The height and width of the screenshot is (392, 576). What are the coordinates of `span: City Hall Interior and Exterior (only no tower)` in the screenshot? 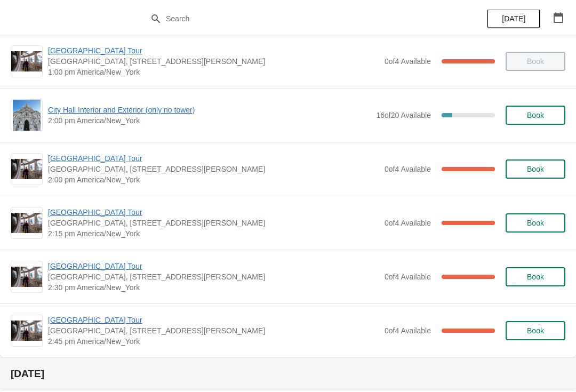 It's located at (209, 110).